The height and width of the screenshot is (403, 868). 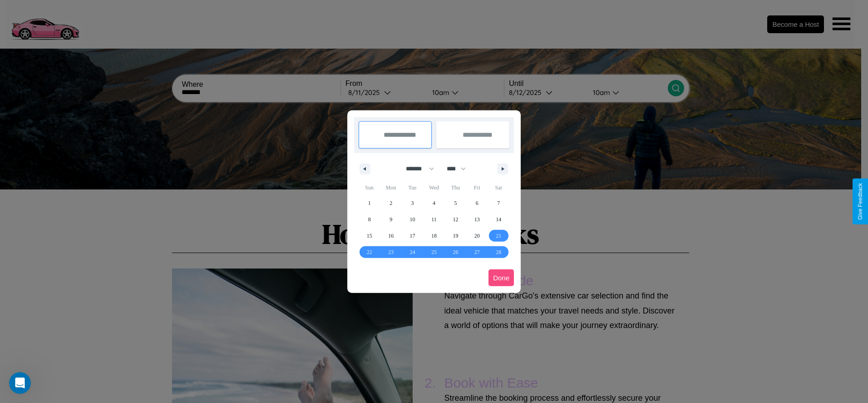 What do you see at coordinates (455, 252) in the screenshot?
I see `span: 26` at bounding box center [455, 252].